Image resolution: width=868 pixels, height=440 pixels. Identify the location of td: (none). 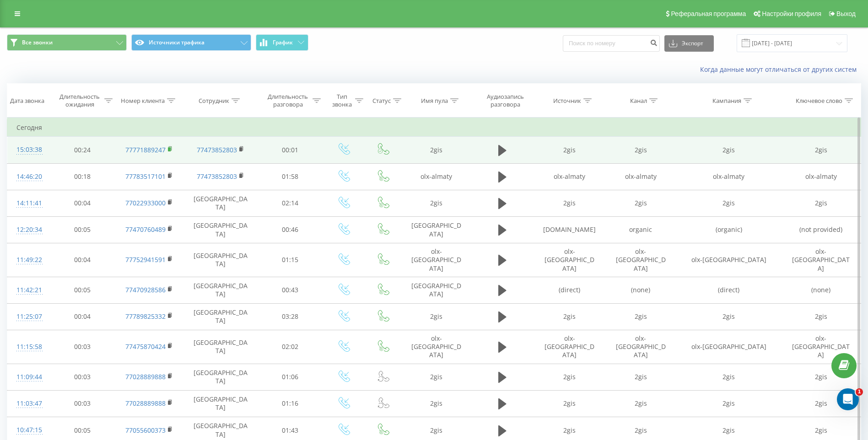
(821, 290).